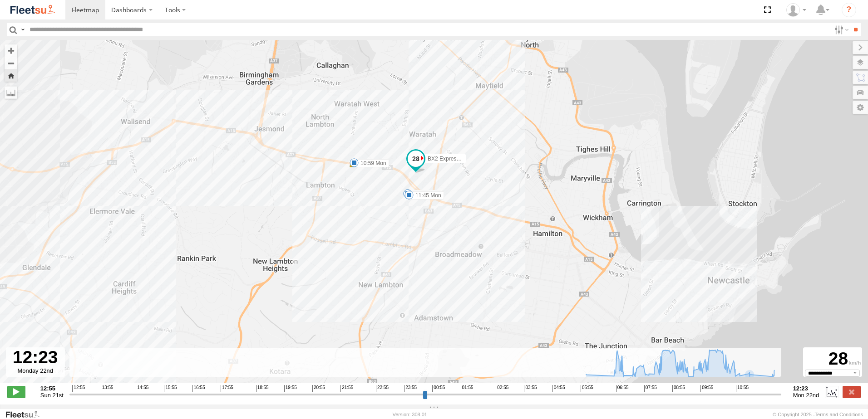 This screenshot has height=419, width=868. Describe the element at coordinates (707, 389) in the screenshot. I see `span: 09:55` at that location.